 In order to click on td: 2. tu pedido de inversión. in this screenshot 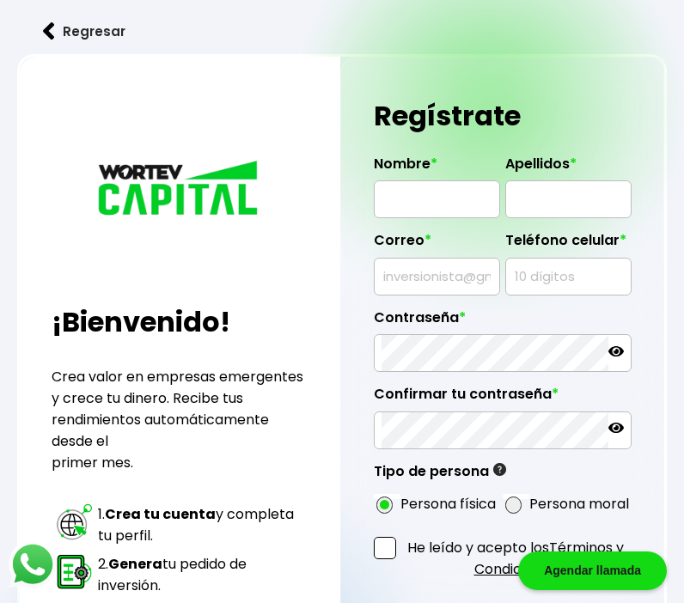, I will do `click(201, 574)`.